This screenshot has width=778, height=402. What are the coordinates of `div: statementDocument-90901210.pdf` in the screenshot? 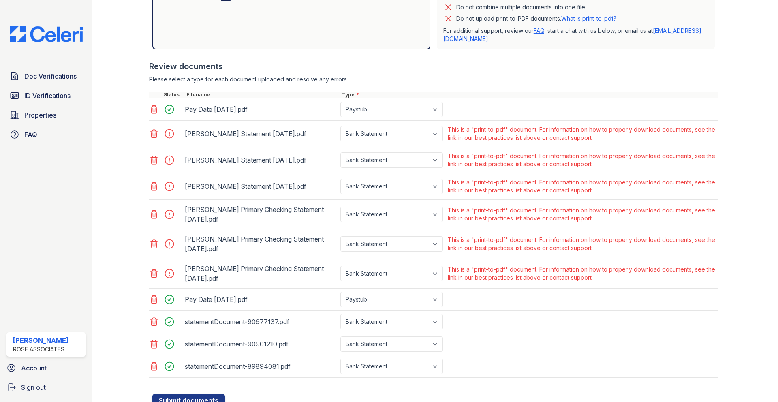 It's located at (261, 344).